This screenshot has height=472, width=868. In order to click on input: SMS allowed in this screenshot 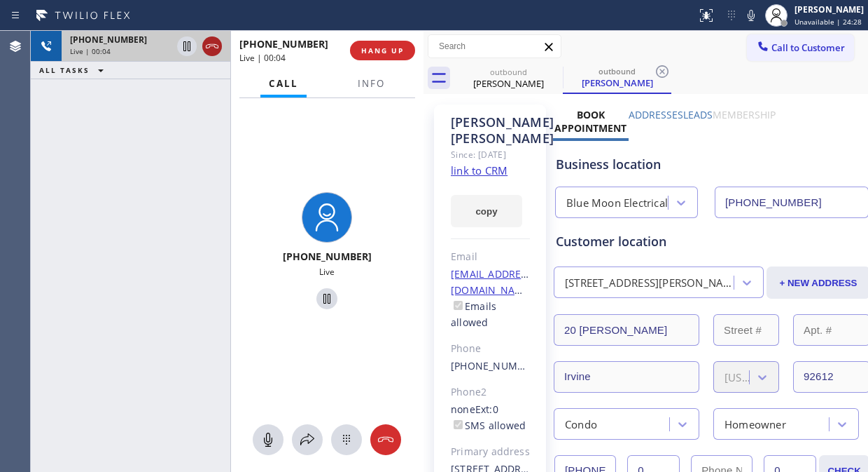, I will do `click(458, 424)`.